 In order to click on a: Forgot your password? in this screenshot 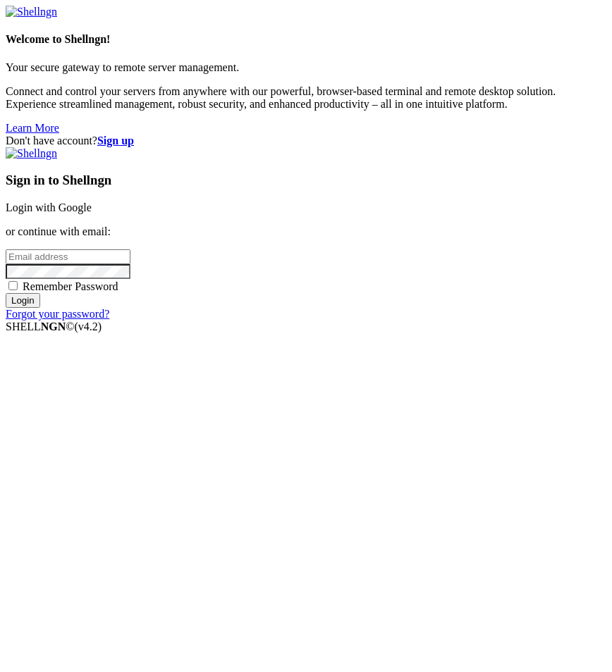, I will do `click(57, 314)`.